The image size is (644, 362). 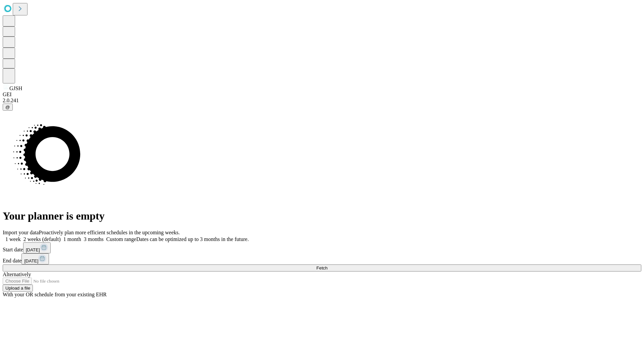 I want to click on span: GJSH, so click(x=16, y=88).